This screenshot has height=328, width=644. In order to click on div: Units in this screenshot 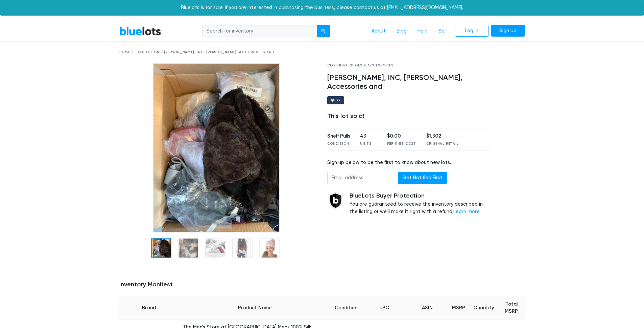, I will do `click(369, 144)`.